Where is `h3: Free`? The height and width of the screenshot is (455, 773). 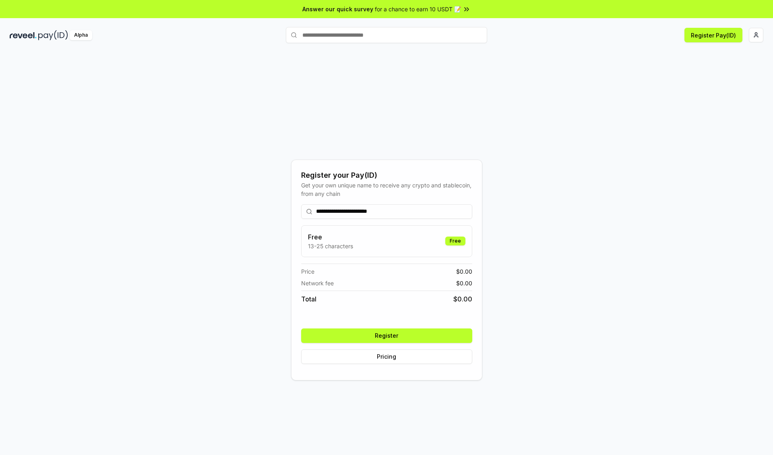
h3: Free is located at coordinates (331, 237).